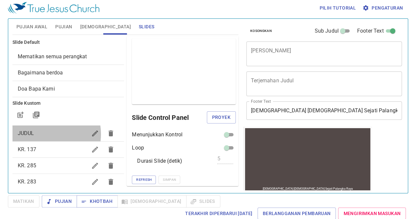 This screenshot has height=219, width=416. What do you see at coordinates (68, 73) in the screenshot?
I see `div: Bagaimana berdoa` at bounding box center [68, 73].